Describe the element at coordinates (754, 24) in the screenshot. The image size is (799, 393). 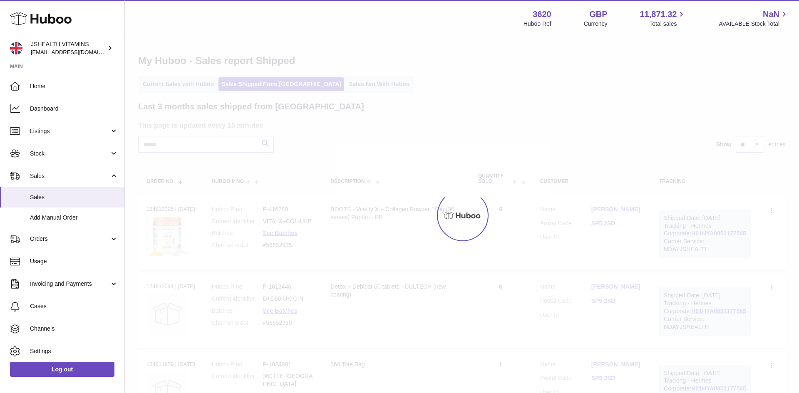
I see `span: AVAILABLE Stock Total` at that location.